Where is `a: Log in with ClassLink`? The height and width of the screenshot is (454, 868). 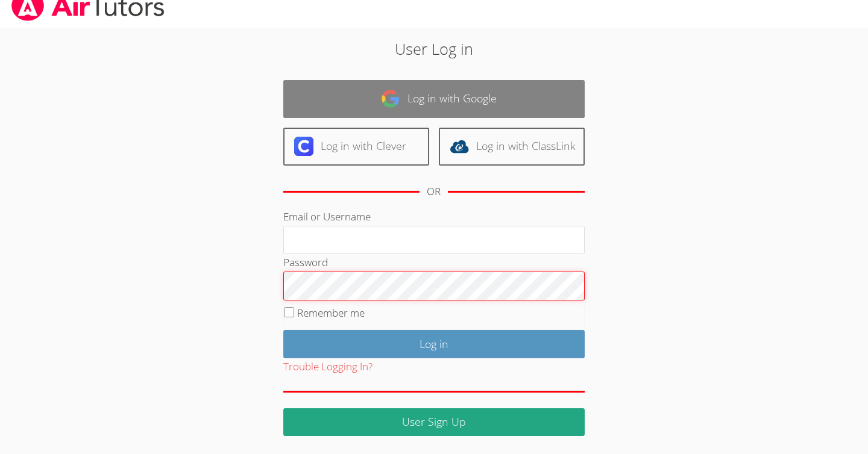
a: Log in with ClassLink is located at coordinates (512, 146).